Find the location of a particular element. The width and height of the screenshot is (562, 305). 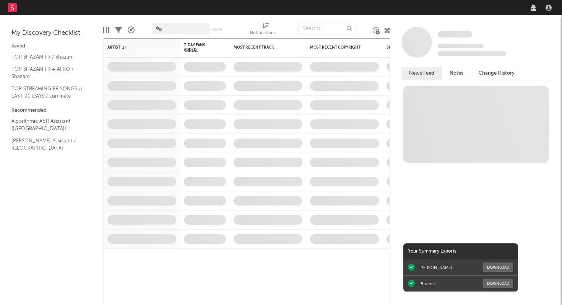

button: Change History is located at coordinates (497, 73).